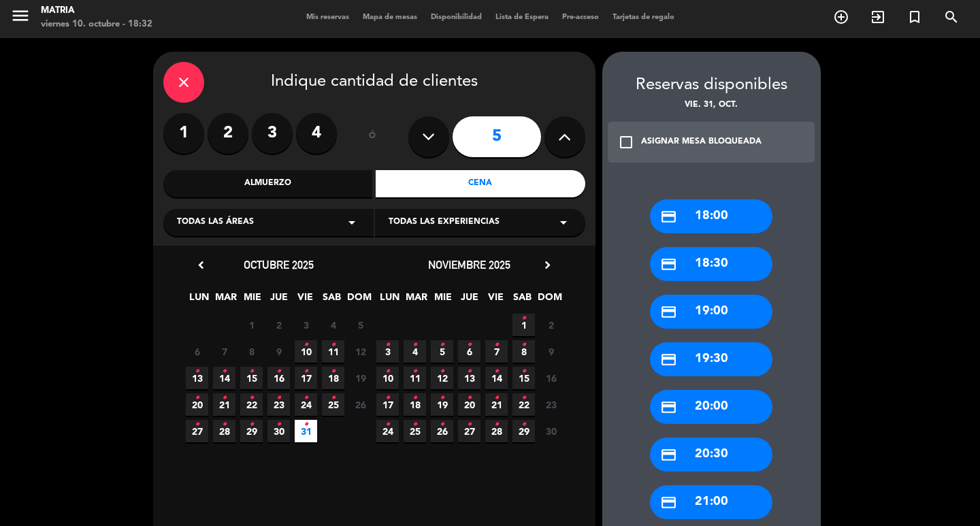 Image resolution: width=980 pixels, height=526 pixels. What do you see at coordinates (317, 133) in the screenshot?
I see `label: 4` at bounding box center [317, 133].